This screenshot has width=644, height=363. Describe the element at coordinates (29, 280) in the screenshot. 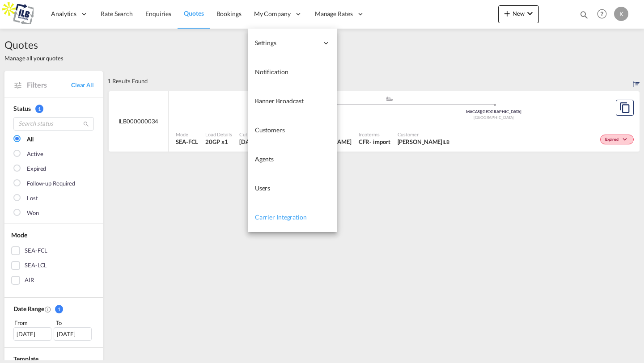

I see `div: AIR` at that location.